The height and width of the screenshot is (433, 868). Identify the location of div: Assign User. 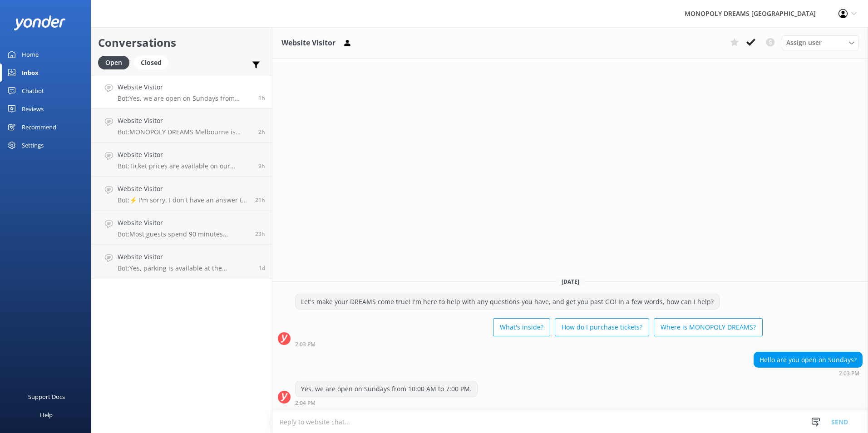
(821, 43).